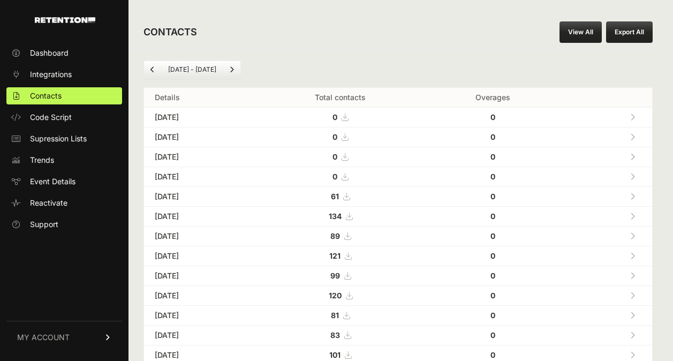  What do you see at coordinates (64, 74) in the screenshot?
I see `a: Integrations` at bounding box center [64, 74].